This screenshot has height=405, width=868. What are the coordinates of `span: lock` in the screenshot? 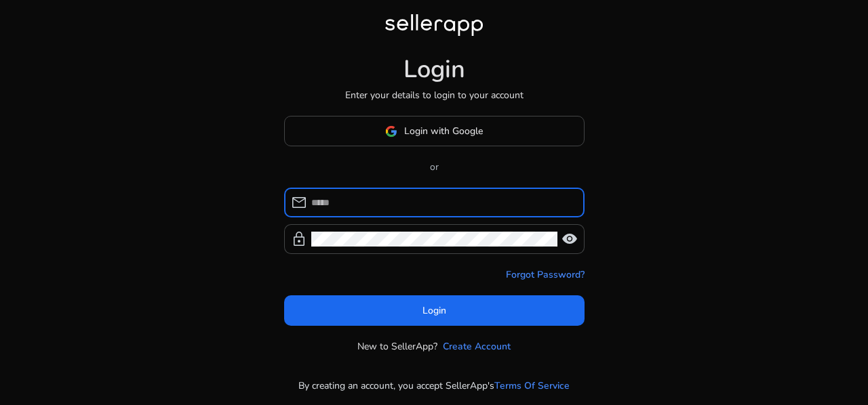 It's located at (299, 239).